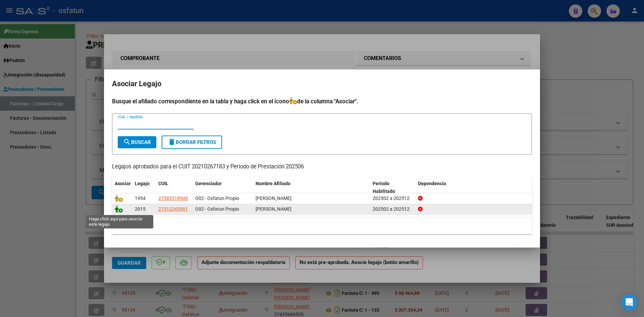 The width and height of the screenshot is (644, 317). Describe the element at coordinates (174, 187) in the screenshot. I see `datatable-header-cell: CUIL` at that location.